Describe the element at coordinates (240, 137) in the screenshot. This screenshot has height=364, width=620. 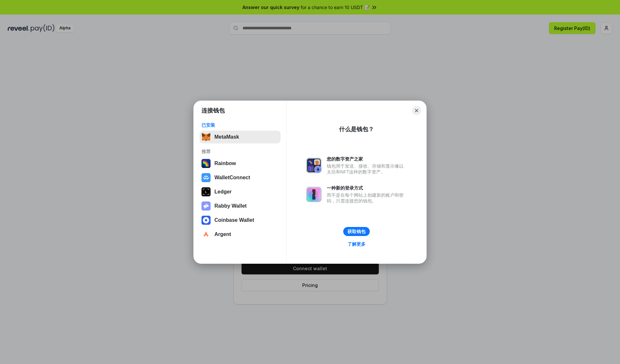
I see `button: MetaMask` at that location.